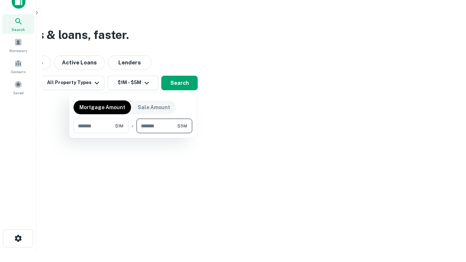 Image resolution: width=466 pixels, height=262 pixels. I want to click on div: Chat Widget, so click(447, 198).